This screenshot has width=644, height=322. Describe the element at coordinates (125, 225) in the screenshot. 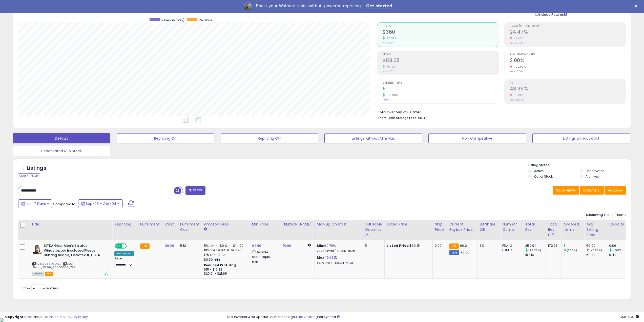

I see `div: Repricing` at that location.